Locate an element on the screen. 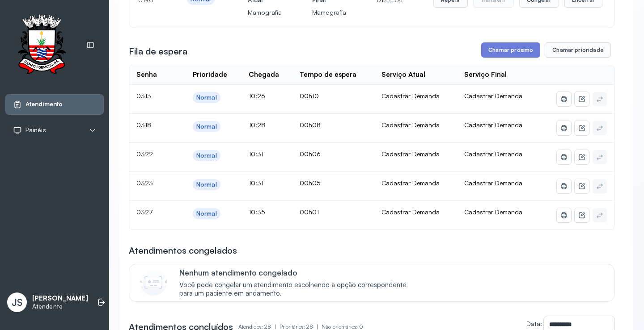 This screenshot has width=644, height=330. p: Atendente is located at coordinates (60, 306).